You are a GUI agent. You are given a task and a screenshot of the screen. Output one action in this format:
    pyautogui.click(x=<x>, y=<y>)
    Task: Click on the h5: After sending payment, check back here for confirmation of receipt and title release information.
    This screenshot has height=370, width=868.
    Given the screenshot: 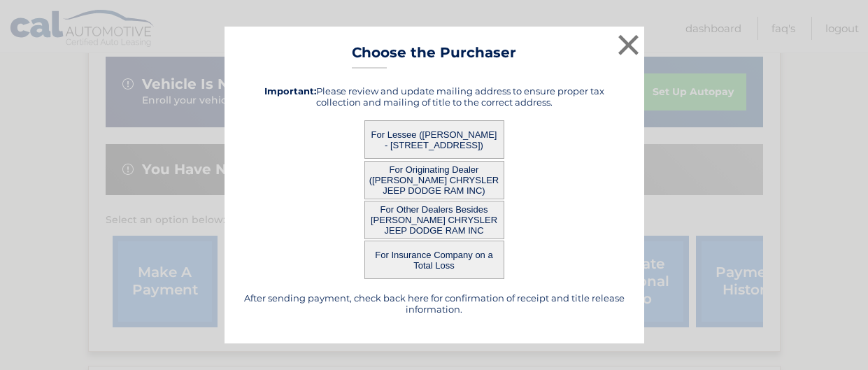 What is the action you would take?
    pyautogui.click(x=434, y=304)
    